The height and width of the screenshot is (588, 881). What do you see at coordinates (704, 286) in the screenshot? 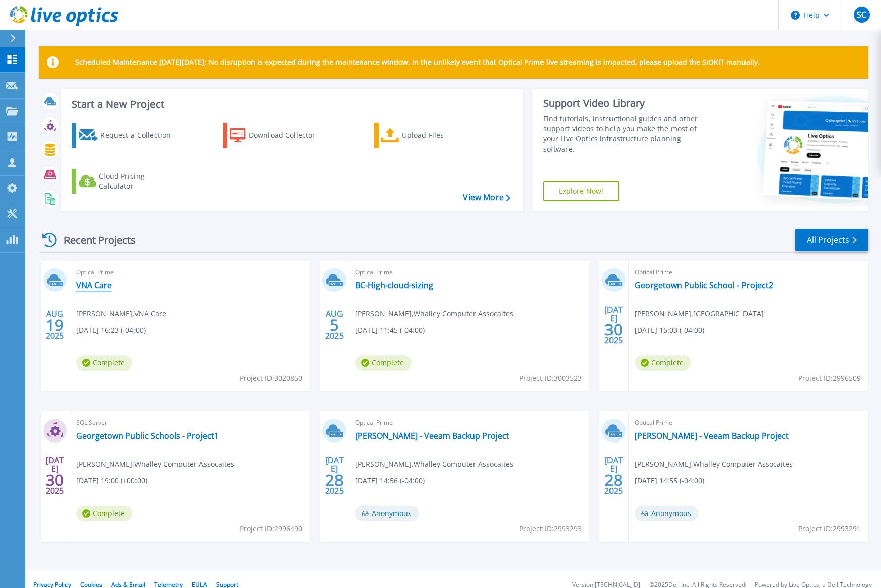
I see `a: Georgetown Public School - Project2` at bounding box center [704, 286].